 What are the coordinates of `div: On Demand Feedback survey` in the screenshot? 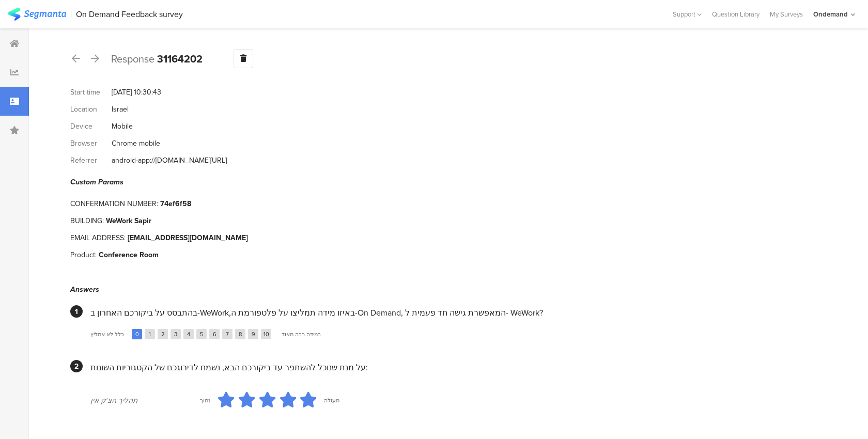 It's located at (129, 14).